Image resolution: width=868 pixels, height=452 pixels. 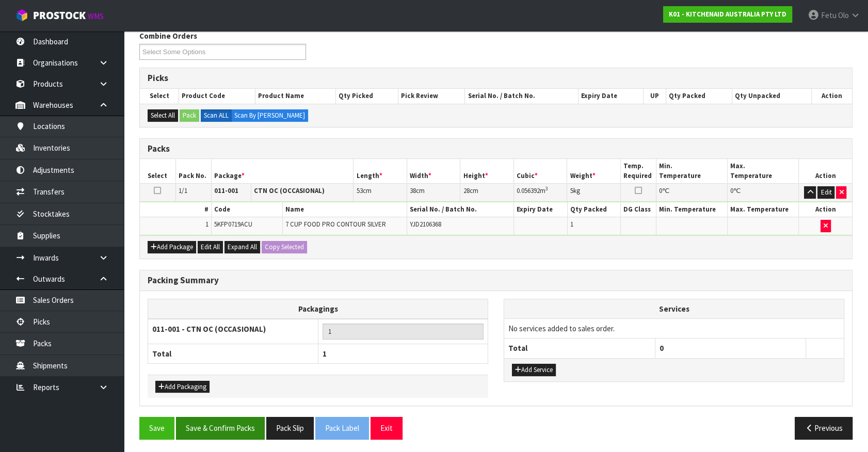 What do you see at coordinates (425, 224) in the screenshot?
I see `span: YJD2106368` at bounding box center [425, 224].